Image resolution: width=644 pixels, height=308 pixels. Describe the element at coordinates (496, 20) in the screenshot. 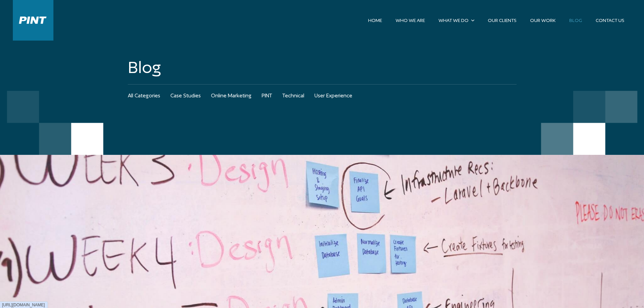

I see `nav: Site Navigation` at that location.